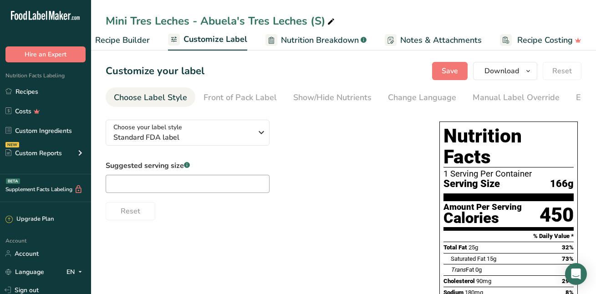 This screenshot has width=596, height=294. What do you see at coordinates (568, 281) in the screenshot?
I see `span: 29%` at bounding box center [568, 281].